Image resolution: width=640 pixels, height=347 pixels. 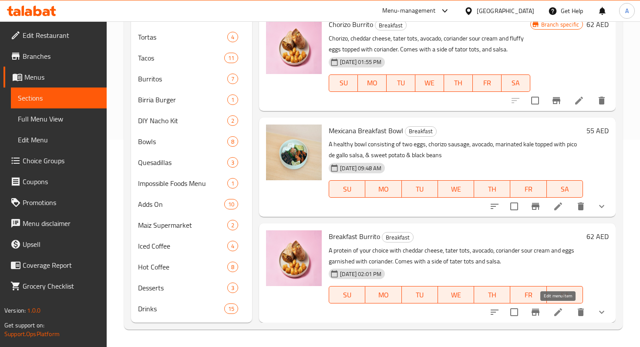 I want to click on div: Tortas, so click(x=182, y=37).